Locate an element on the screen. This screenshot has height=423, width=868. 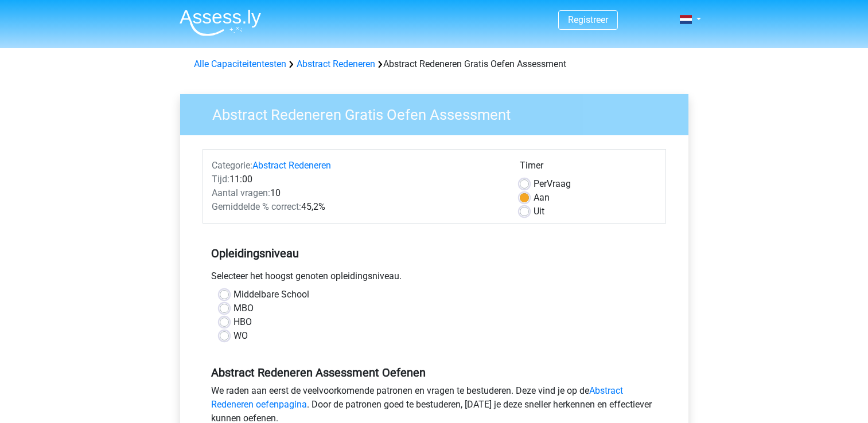
label: MBO is located at coordinates (243, 309).